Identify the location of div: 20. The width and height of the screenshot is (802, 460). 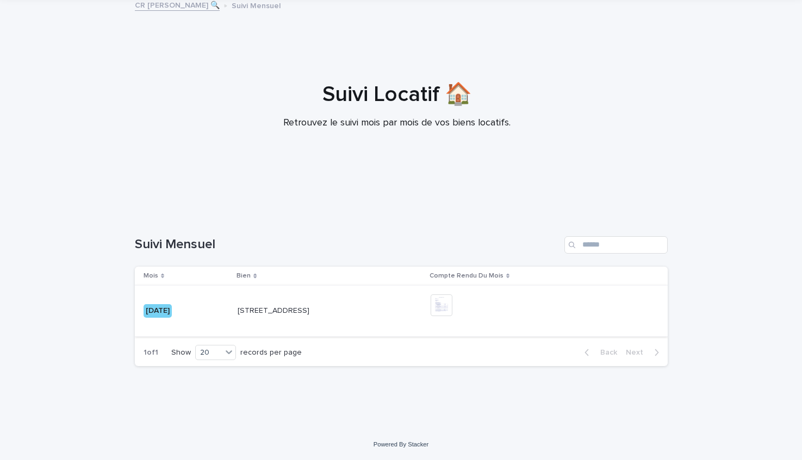
(209, 353).